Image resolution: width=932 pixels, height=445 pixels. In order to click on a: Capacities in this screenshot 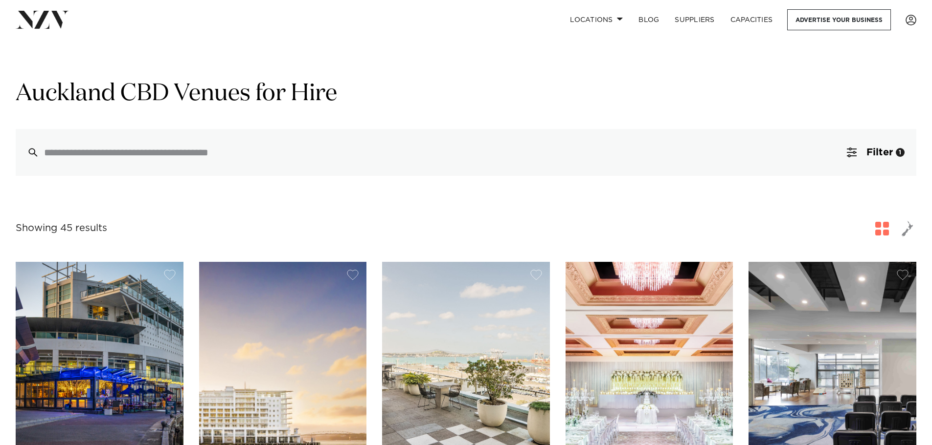, I will do `click(751, 20)`.